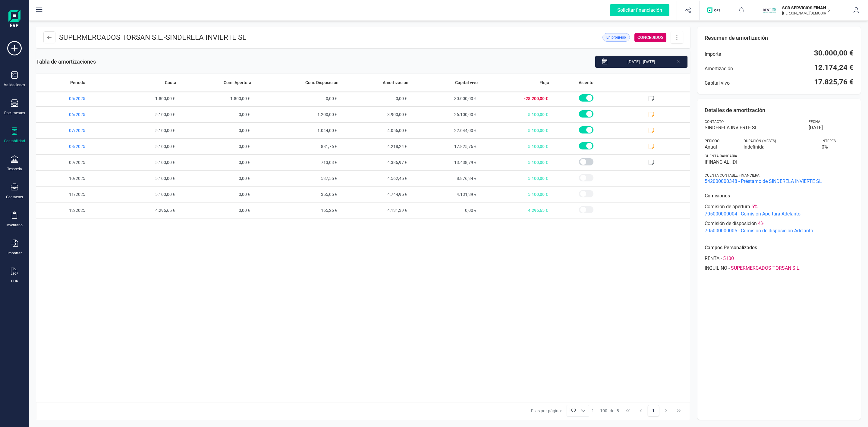 The image size is (868, 427). What do you see at coordinates (73, 131) in the screenshot?
I see `span: 07/2025` at bounding box center [73, 131].